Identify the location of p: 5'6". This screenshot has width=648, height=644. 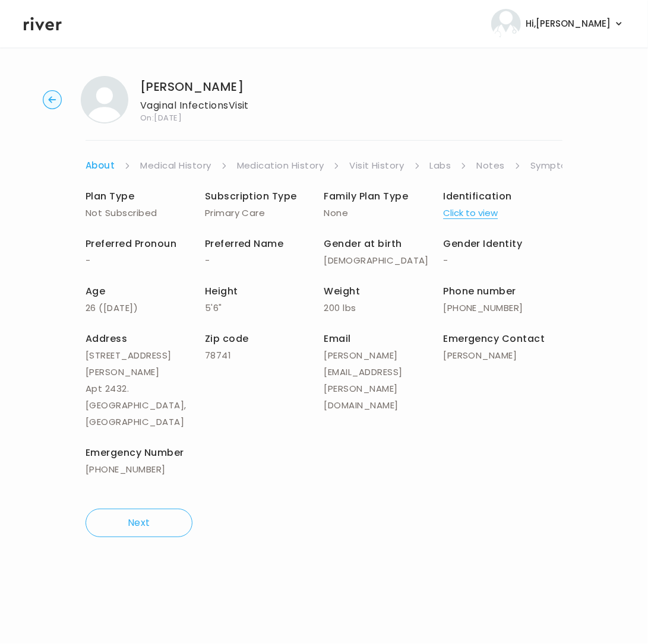
(264, 308).